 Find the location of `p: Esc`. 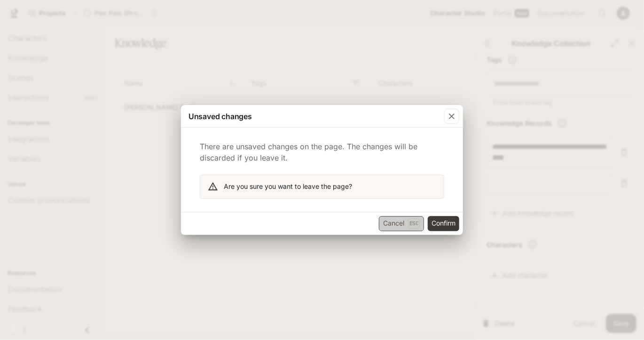

p: Esc is located at coordinates (414, 223).